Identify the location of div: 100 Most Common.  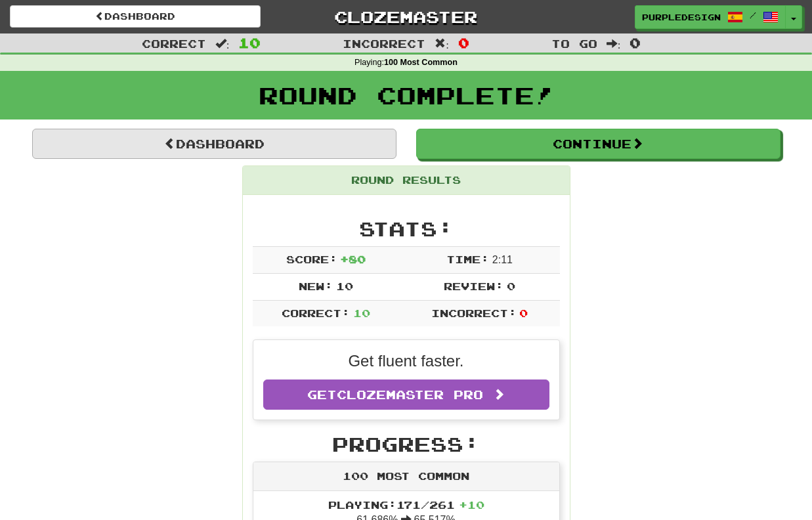
(406, 476).